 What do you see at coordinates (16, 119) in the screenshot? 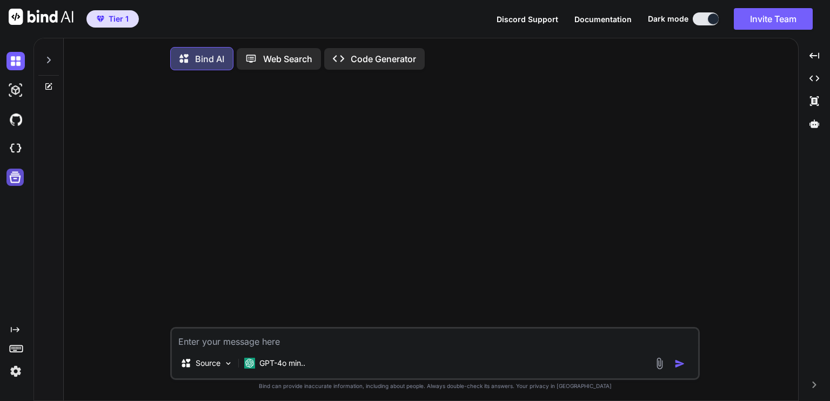
I see `img: githubDark` at bounding box center [16, 119].